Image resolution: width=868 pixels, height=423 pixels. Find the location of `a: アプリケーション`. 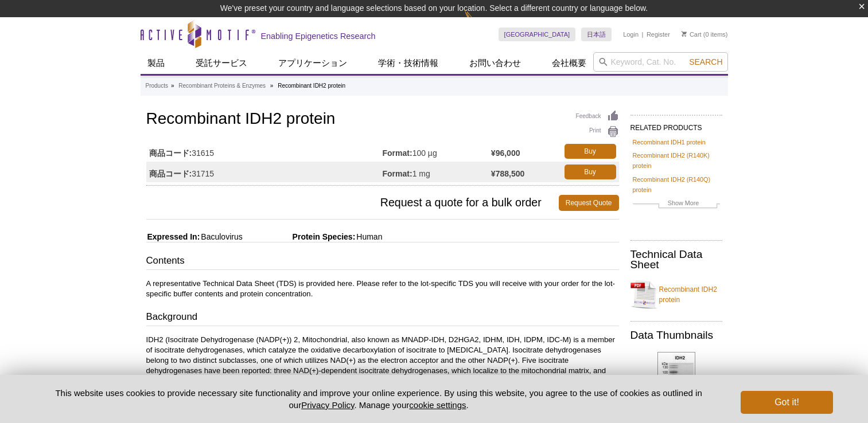

a: アプリケーション is located at coordinates (312, 63).